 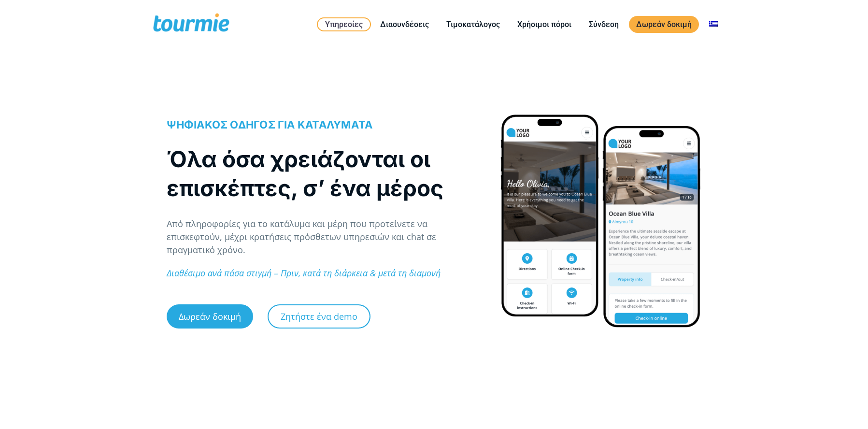 What do you see at coordinates (344, 24) in the screenshot?
I see `a: Υπηρεσίες` at bounding box center [344, 24].